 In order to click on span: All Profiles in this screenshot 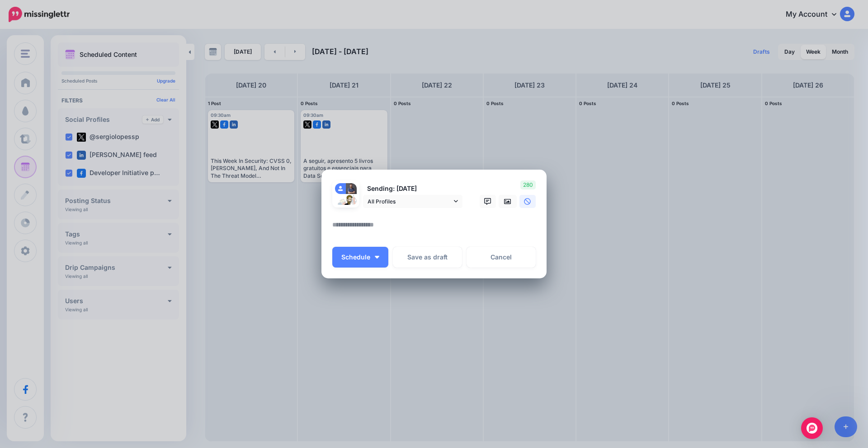, I will do `click(410, 201)`.